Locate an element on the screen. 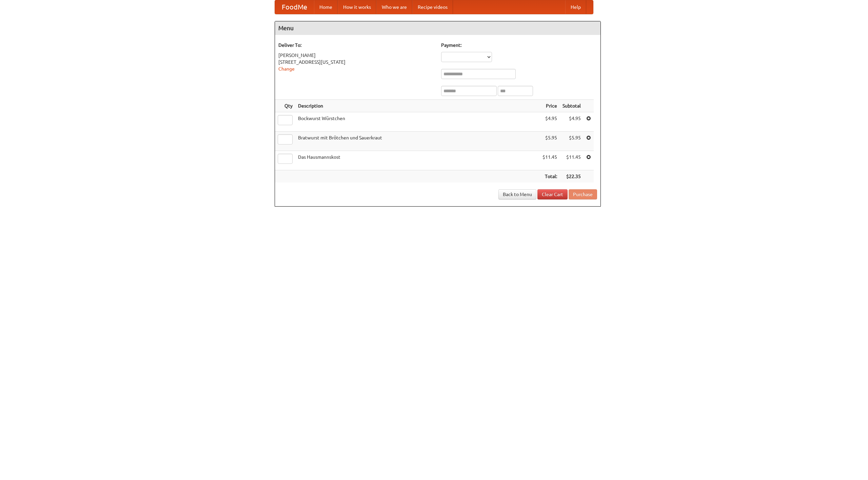  th: Description is located at coordinates (417, 106).